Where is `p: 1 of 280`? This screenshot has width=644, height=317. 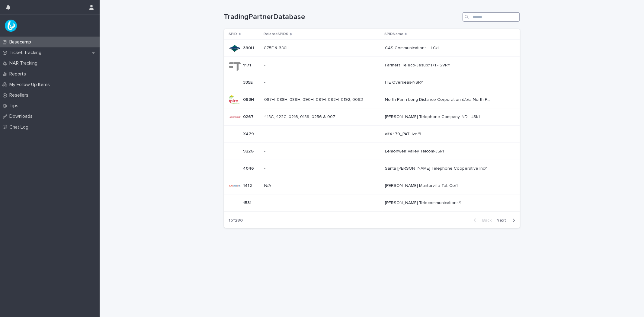 p: 1 of 280 is located at coordinates (236, 220).